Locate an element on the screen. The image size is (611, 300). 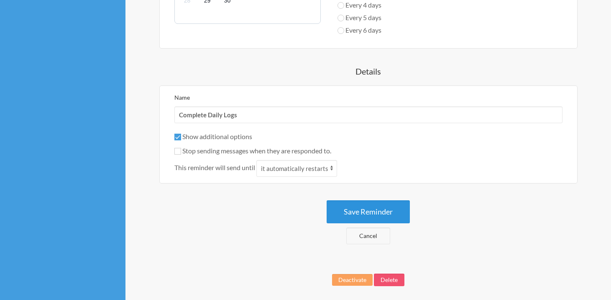
button: Delete is located at coordinates (389, 280).